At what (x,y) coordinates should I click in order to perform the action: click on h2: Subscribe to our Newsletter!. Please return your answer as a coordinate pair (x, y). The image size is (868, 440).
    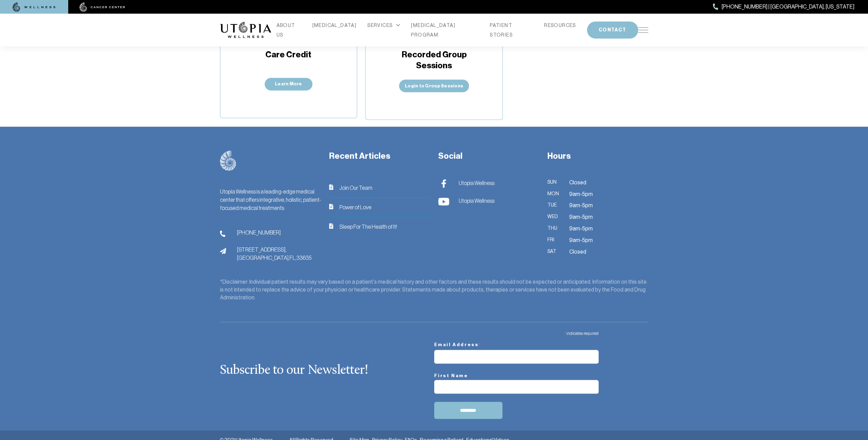
    Looking at the image, I should click on (327, 370).